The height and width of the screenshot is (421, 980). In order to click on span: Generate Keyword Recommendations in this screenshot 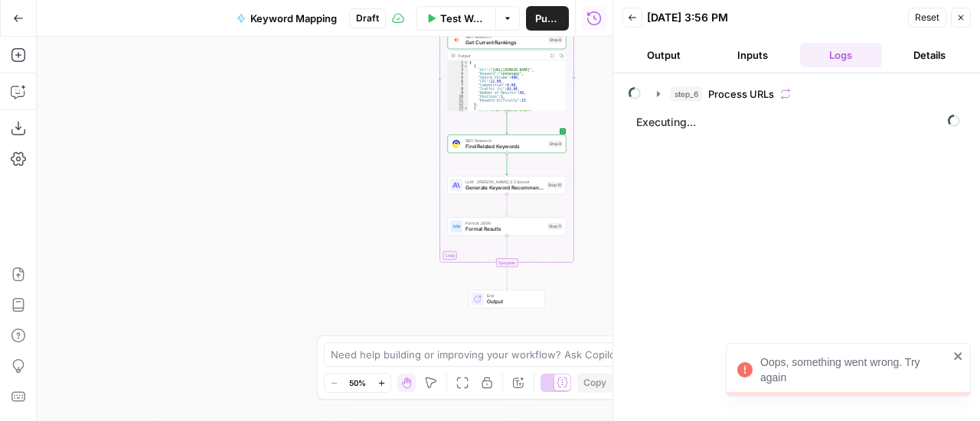, I will do `click(504, 188)`.